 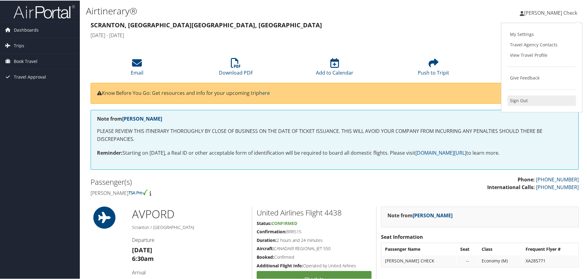 What do you see at coordinates (526, 179) in the screenshot?
I see `strong: Phone:` at bounding box center [526, 179].